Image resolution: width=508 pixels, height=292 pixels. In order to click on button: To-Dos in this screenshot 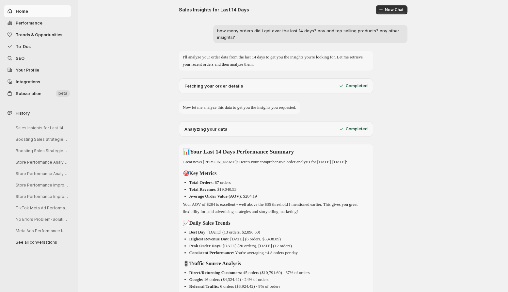, I will do `click(38, 46)`.